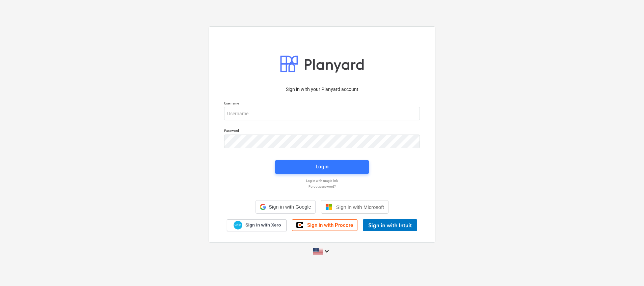  What do you see at coordinates (330, 225) in the screenshot?
I see `span: Sign in with Procore` at bounding box center [330, 225].